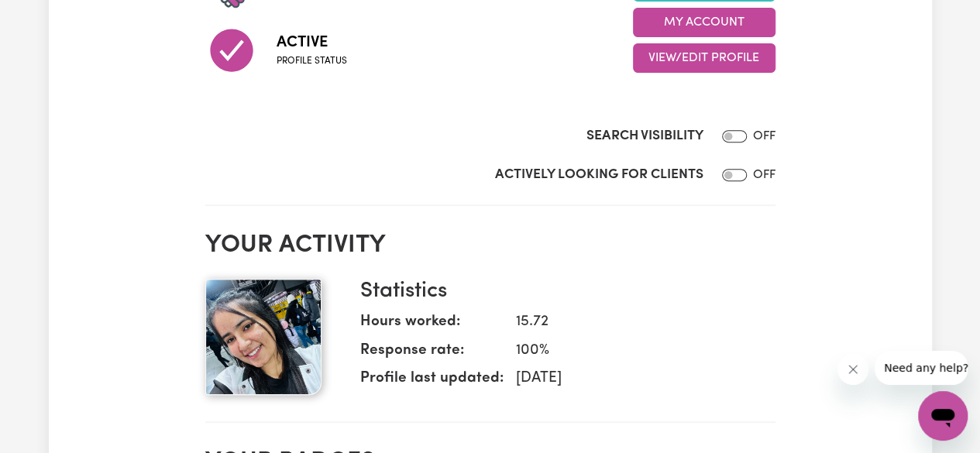 This screenshot has width=980, height=453. What do you see at coordinates (432, 325) in the screenshot?
I see `dt: Hours worked:` at bounding box center [432, 325].